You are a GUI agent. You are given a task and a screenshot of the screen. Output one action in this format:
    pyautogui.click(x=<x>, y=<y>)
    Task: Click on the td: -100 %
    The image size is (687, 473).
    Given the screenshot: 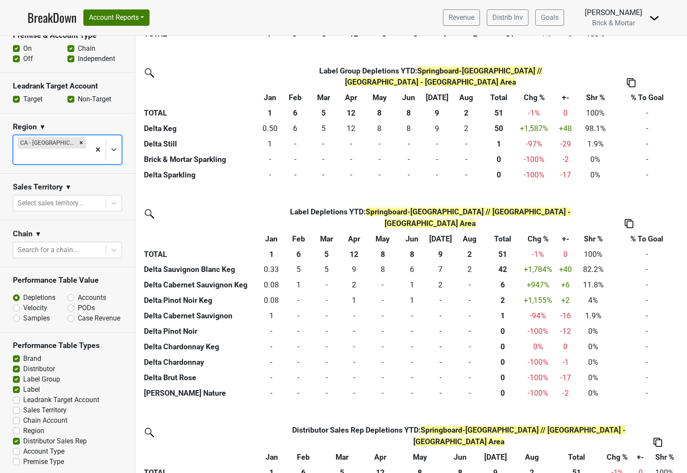 What is the action you would take?
    pyautogui.click(x=534, y=175)
    